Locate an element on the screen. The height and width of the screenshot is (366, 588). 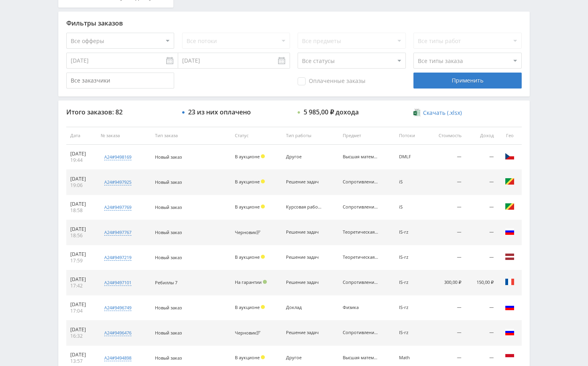
div: a24#9497769 is located at coordinates (118, 207).